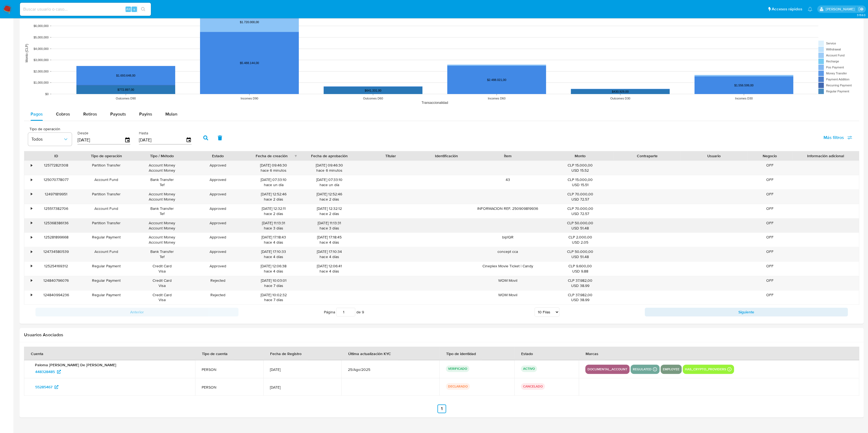 The image size is (868, 433). Describe the element at coordinates (860, 15) in the screenshot. I see `span: 3.158.0` at that location.